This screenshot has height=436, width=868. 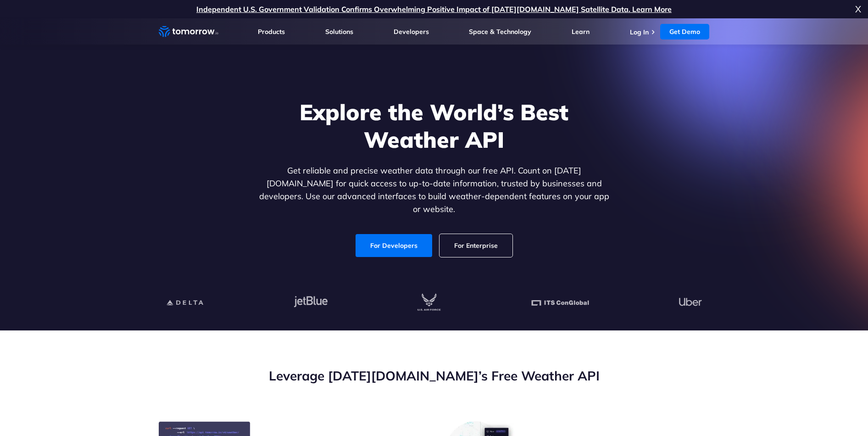 I want to click on a: Space & Technology, so click(x=500, y=31).